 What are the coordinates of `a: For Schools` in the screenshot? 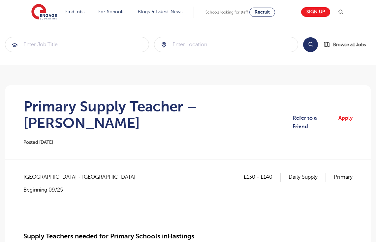 It's located at (111, 12).